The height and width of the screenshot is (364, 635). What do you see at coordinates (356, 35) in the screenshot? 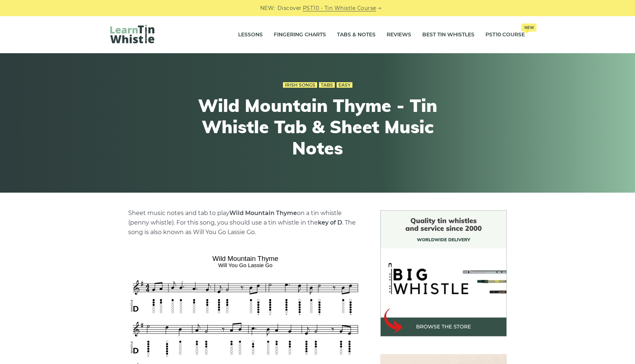
I see `a: Tabs & Notes` at bounding box center [356, 35].